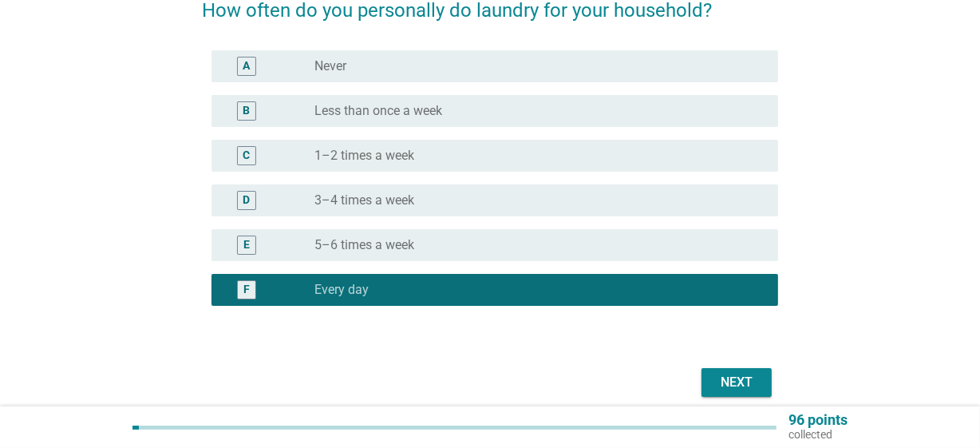  Describe the element at coordinates (246, 111) in the screenshot. I see `div: B` at that location.